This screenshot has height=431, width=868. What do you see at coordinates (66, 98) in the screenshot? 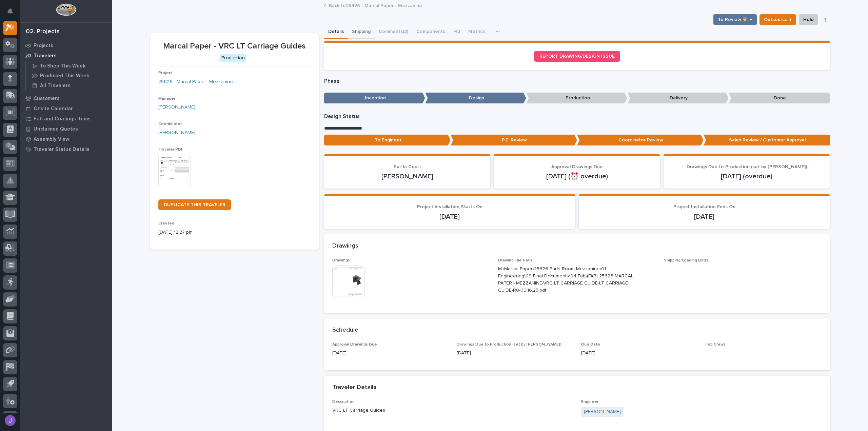
I see `a: Customers` at bounding box center [66, 98].